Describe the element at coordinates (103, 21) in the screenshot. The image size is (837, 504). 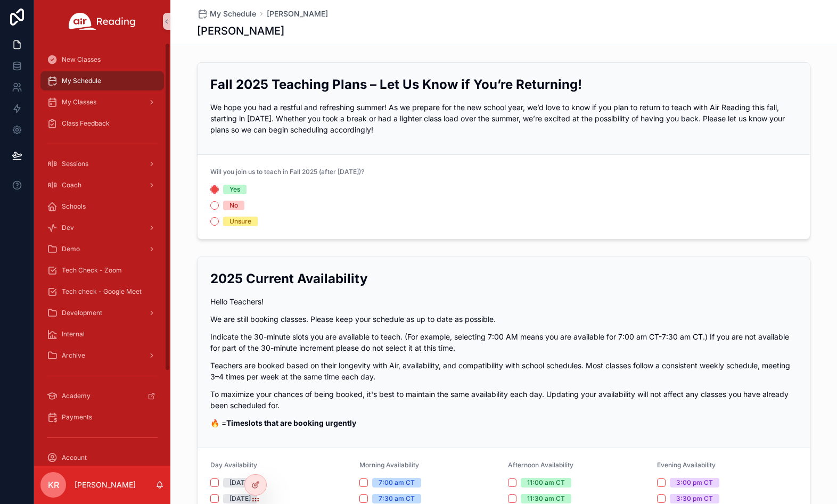
I see `img: App logo` at that location.